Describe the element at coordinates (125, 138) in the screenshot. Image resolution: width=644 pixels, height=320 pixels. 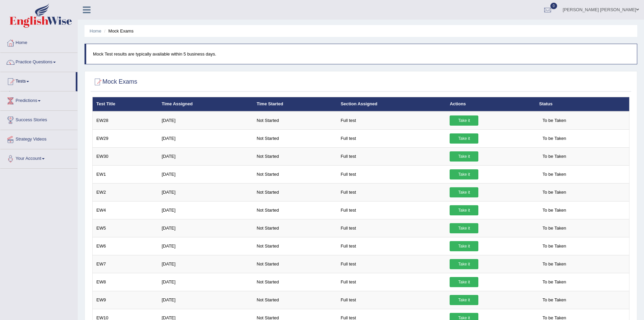
I see `td: EW29` at that location.